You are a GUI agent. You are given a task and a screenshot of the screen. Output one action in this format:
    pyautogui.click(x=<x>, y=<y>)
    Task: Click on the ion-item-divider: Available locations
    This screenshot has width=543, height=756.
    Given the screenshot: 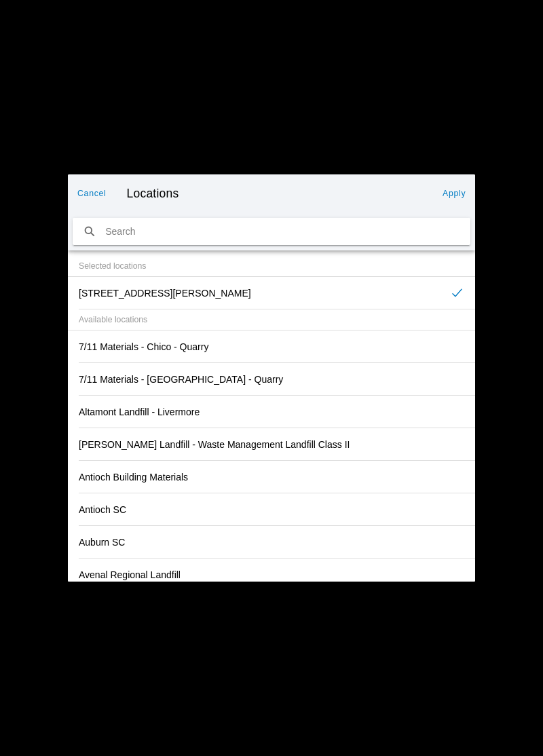 What is the action you would take?
    pyautogui.click(x=272, y=320)
    